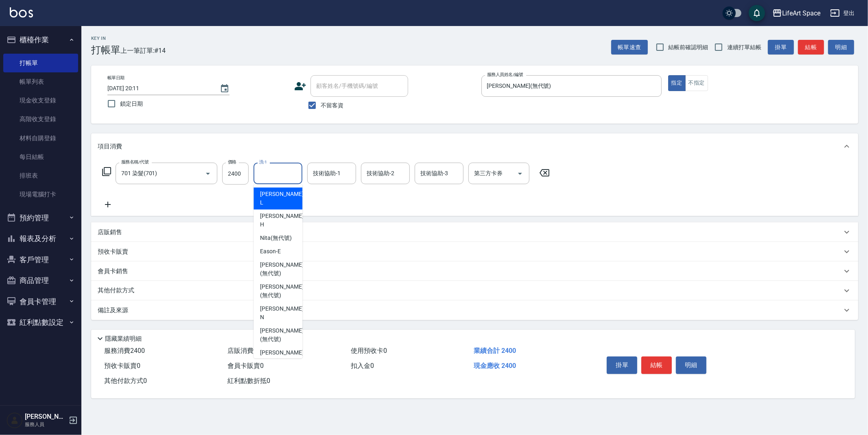 The height and width of the screenshot is (435, 868). I want to click on p: 店販銷售, so click(110, 232).